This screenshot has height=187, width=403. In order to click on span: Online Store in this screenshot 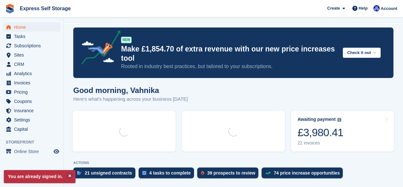, I will do `click(33, 151)`.